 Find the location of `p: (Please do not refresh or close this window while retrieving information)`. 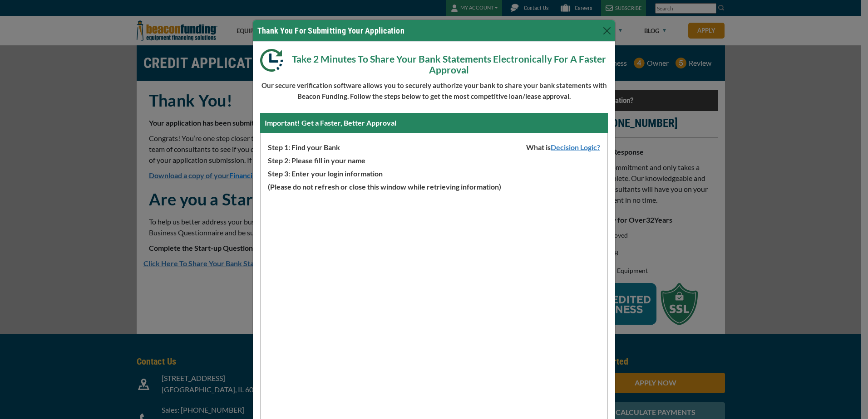

p: (Please do not refresh or close this window while retrieving information) is located at coordinates (434, 185).